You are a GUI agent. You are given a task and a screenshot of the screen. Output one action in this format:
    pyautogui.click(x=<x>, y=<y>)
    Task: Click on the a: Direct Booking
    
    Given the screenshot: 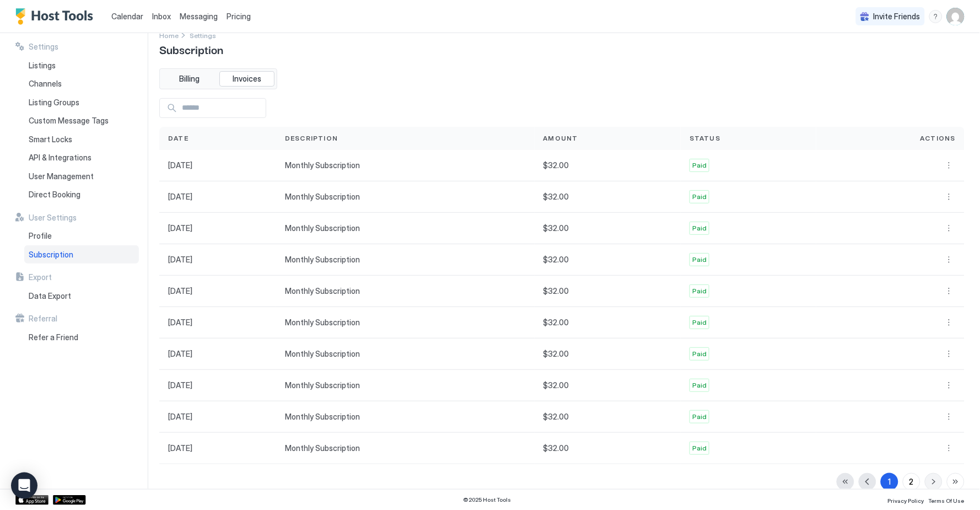 What is the action you would take?
    pyautogui.click(x=81, y=194)
    